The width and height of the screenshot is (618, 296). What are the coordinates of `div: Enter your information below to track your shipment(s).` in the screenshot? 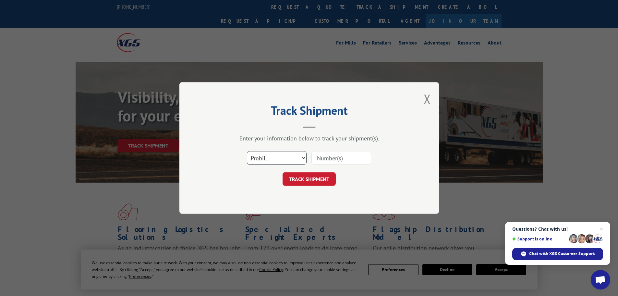 It's located at (309, 138).